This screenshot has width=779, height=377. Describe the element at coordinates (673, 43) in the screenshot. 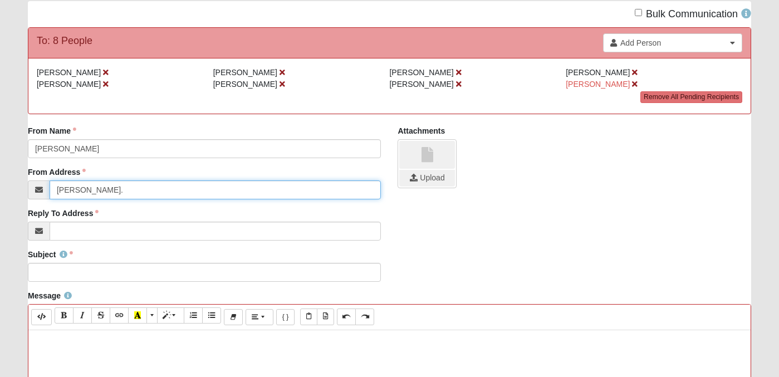

I see `a: Add Person Clear selection` at that location.